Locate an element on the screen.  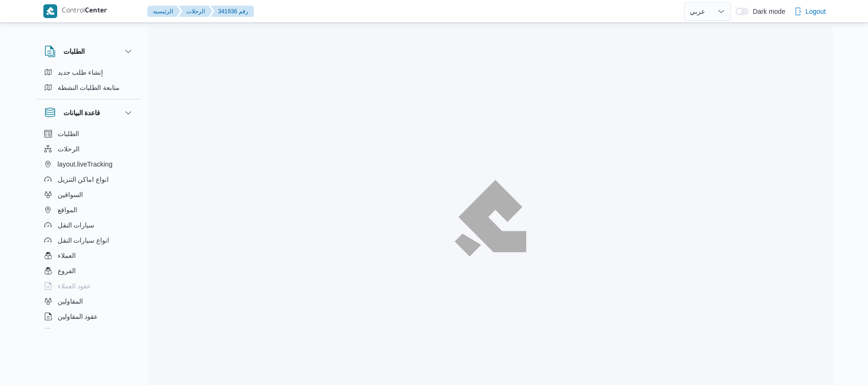
span: Logout is located at coordinates (816, 11).